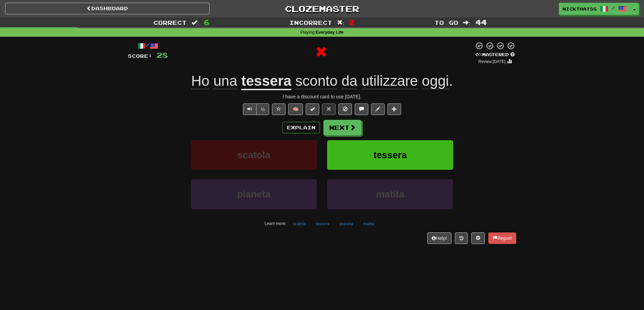 The width and height of the screenshot is (644, 310). Describe the element at coordinates (342, 128) in the screenshot. I see `button: Next` at that location.